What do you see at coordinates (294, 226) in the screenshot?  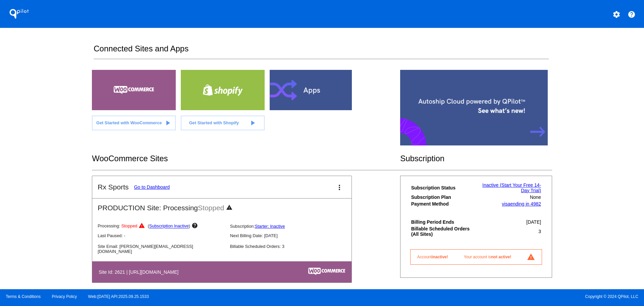 I see `p: Subscription:` at bounding box center [294, 226].